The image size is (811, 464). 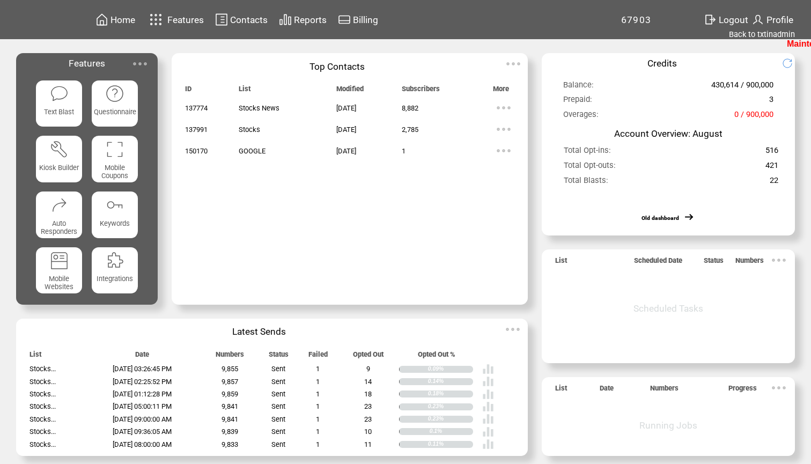 What do you see at coordinates (368, 381) in the screenshot?
I see `span: 14` at bounding box center [368, 381].